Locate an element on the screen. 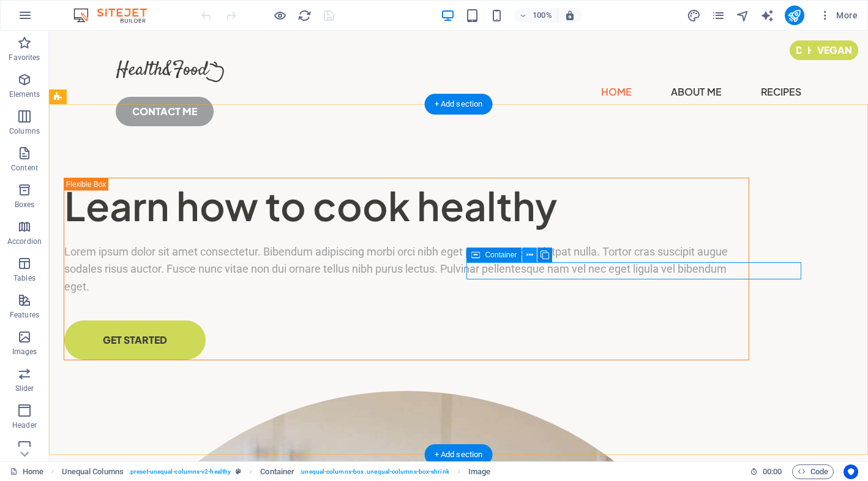  h6: 100% is located at coordinates (542, 15).